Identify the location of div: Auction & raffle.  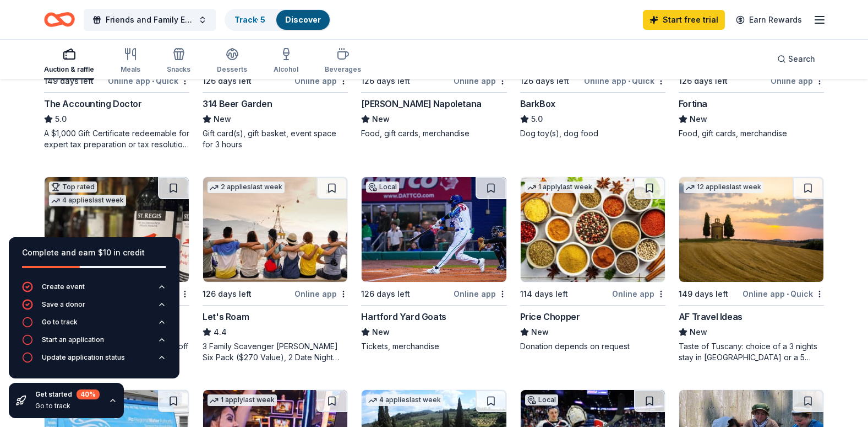
(69, 70).